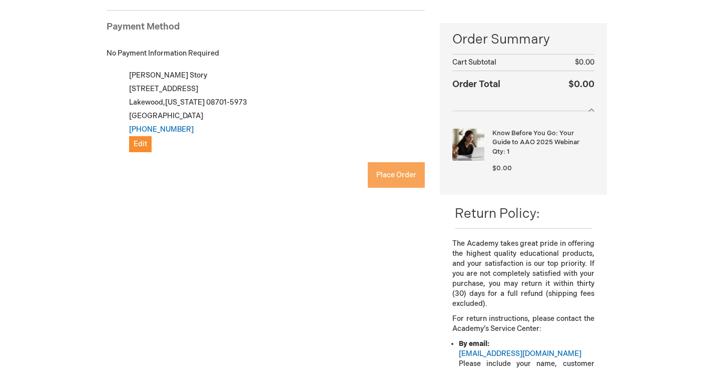 The image size is (713, 370). I want to click on button: Place Order, so click(396, 175).